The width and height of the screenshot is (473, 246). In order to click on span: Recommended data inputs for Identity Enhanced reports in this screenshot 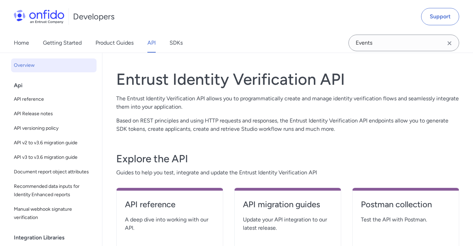, I will do `click(54, 191)`.